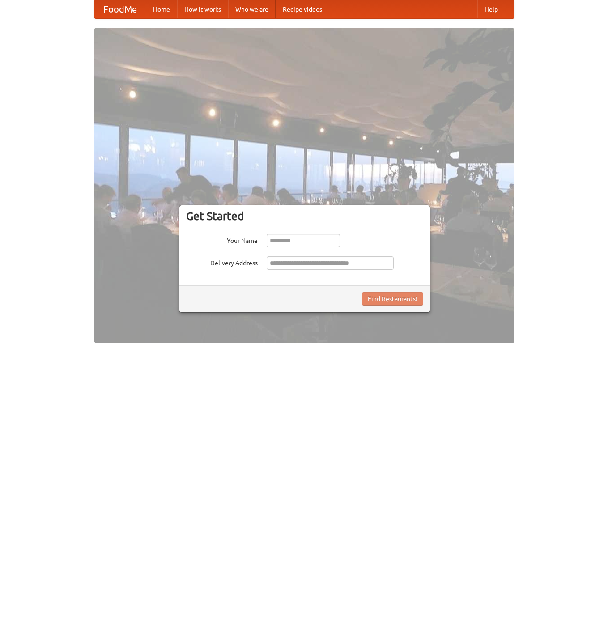 The width and height of the screenshot is (608, 633). Describe the element at coordinates (222, 239) in the screenshot. I see `label: Your Name` at that location.